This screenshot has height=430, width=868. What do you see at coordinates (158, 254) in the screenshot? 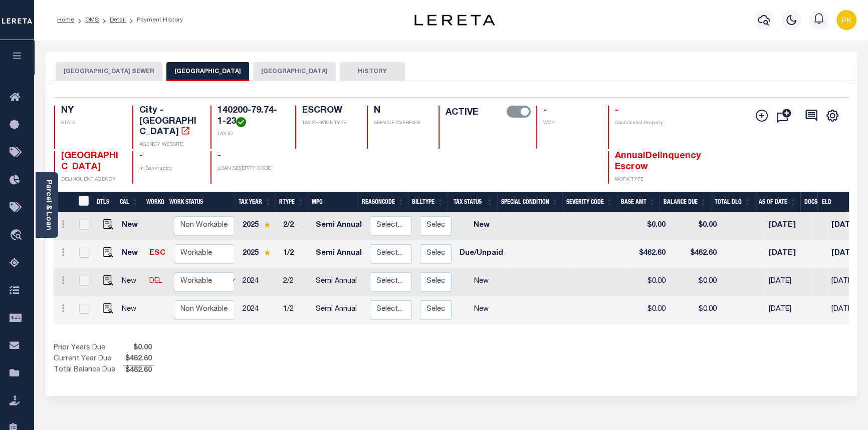
I see `a: ESC` at bounding box center [158, 254].